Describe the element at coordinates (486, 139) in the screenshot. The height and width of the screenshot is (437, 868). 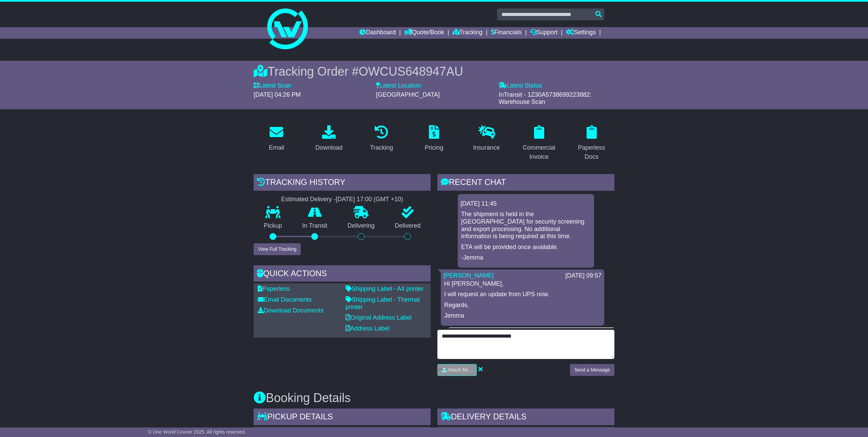
I see `a: Insurance` at that location.